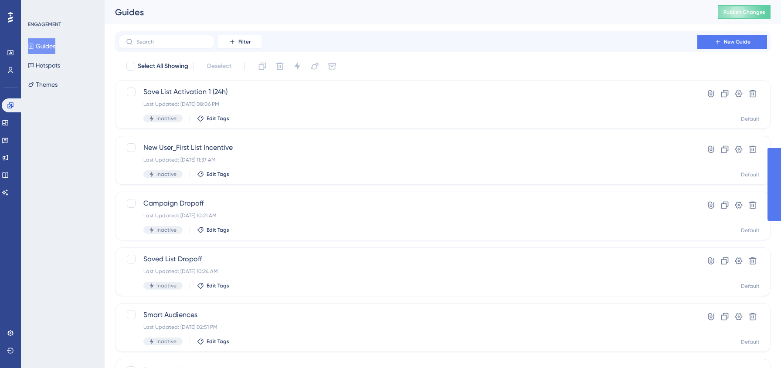 This screenshot has width=781, height=368. I want to click on button: Deselect, so click(219, 66).